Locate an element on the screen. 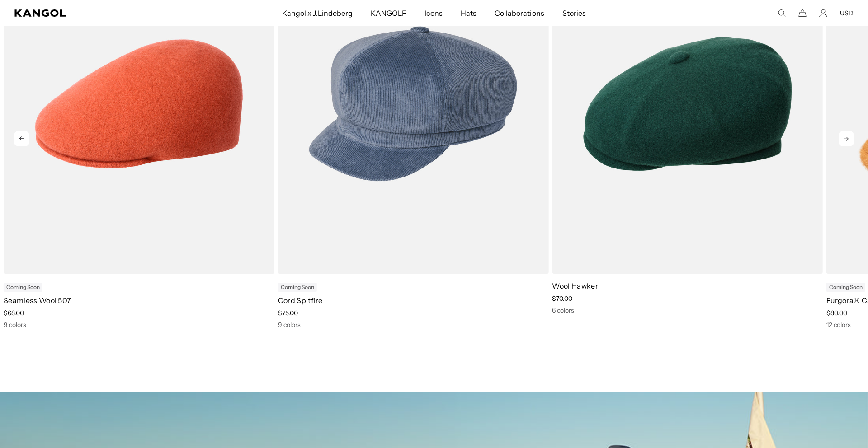 This screenshot has width=868, height=448. p: Cord Spitfire is located at coordinates (413, 300).